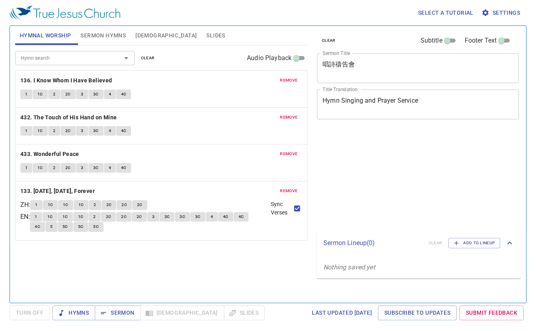 This screenshot has height=331, width=536. What do you see at coordinates (103, 35) in the screenshot?
I see `span: Sermon Hymns` at bounding box center [103, 35].